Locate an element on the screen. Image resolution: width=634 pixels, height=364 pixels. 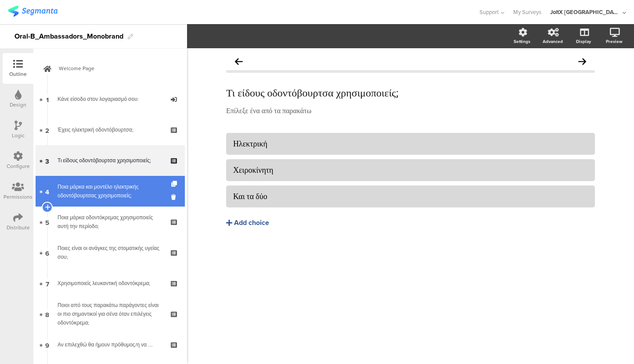
span: 9 is located at coordinates (47, 345).